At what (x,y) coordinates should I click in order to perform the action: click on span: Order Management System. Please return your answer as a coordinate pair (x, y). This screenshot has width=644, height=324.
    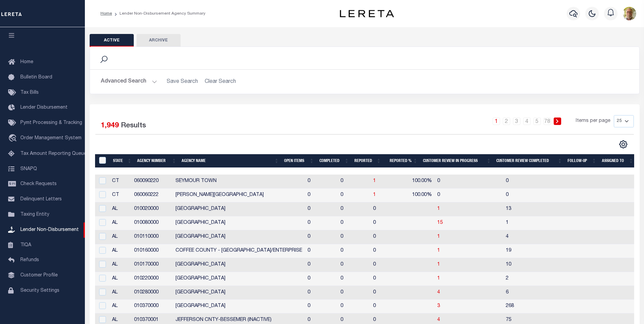
    Looking at the image, I should click on (51, 138).